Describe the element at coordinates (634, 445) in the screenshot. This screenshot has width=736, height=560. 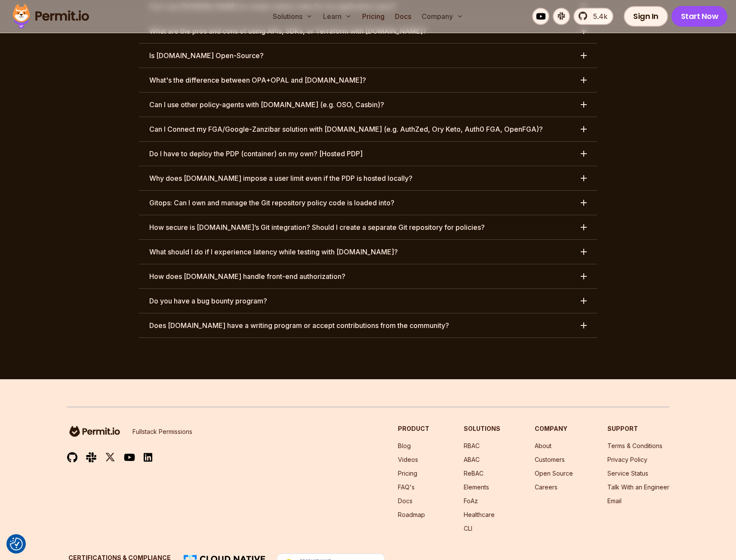
I see `a: Terms & Conditions` at that location.